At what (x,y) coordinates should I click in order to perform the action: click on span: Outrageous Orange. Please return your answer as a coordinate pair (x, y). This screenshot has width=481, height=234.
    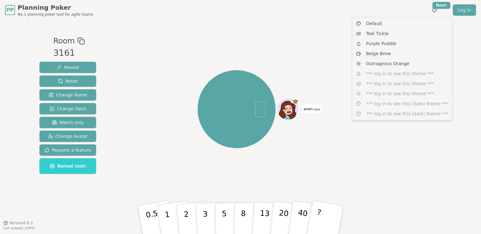
    Looking at the image, I should click on (388, 64).